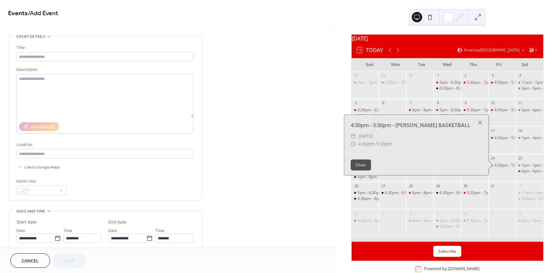 This screenshot has height=273, width=559. What do you see at coordinates (410, 103) in the screenshot?
I see `div: 7` at bounding box center [410, 103].